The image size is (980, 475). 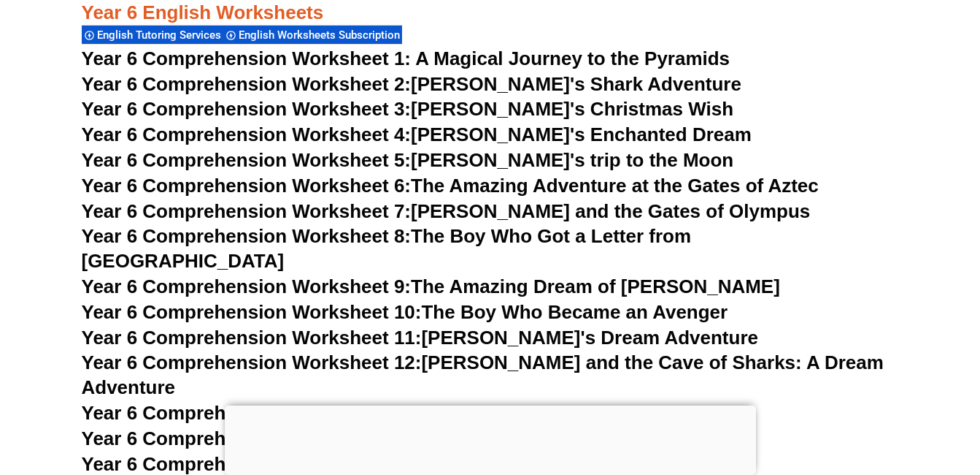 What do you see at coordinates (247, 84) in the screenshot?
I see `span: Year 6 Comprehension Worksheet 2:` at bounding box center [247, 84].